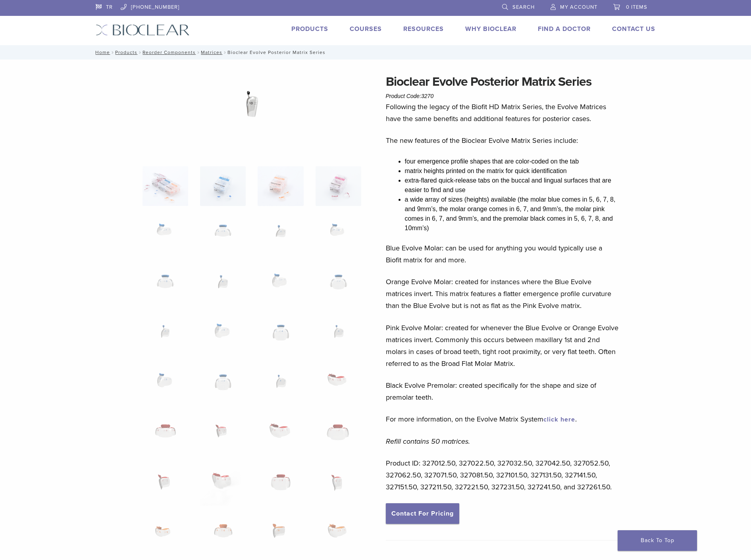 The height and width of the screenshot is (560, 751). What do you see at coordinates (502, 419) in the screenshot?
I see `p: For more information, on the Evolve Matrix System .` at bounding box center [502, 419].